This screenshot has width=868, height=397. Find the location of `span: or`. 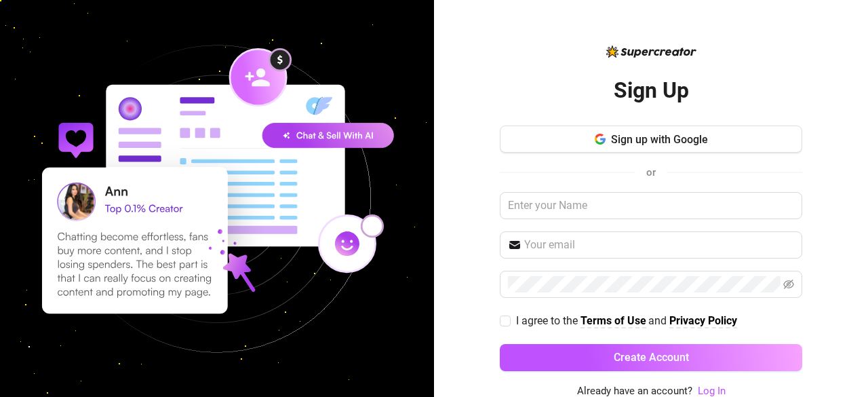

span: or is located at coordinates (651, 172).